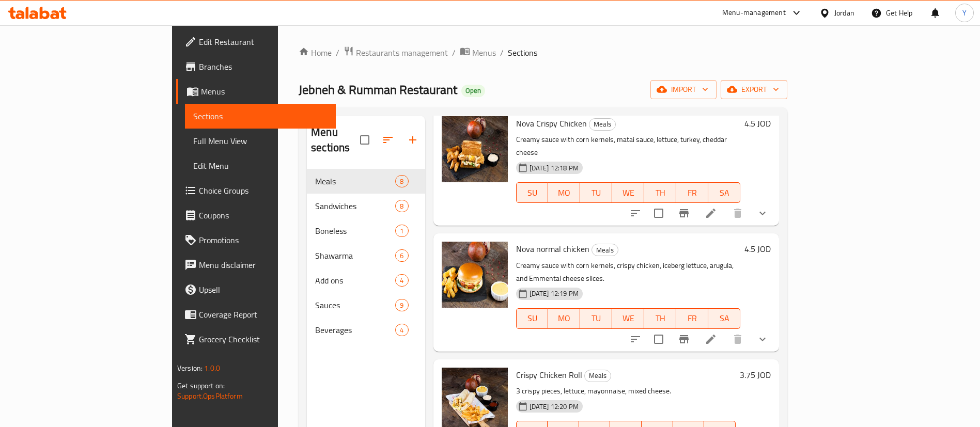 The height and width of the screenshot is (427, 980). I want to click on a: Branches, so click(255, 66).